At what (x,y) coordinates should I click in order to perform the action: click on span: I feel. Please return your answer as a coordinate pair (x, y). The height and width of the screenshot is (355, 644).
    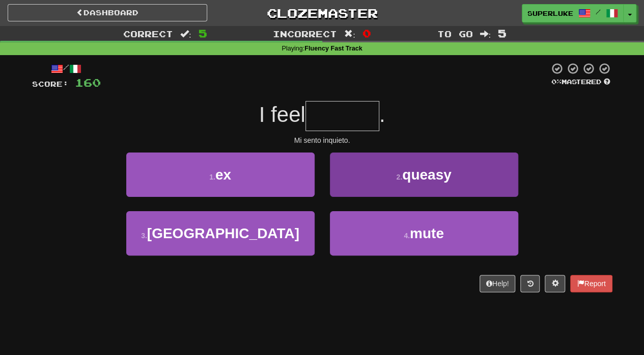
    Looking at the image, I should click on (282, 115).